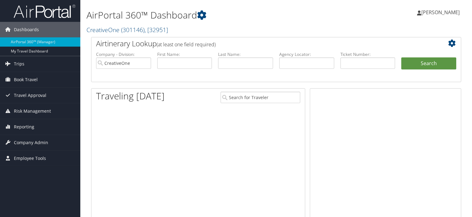 The image size is (472, 217). Describe the element at coordinates (186, 44) in the screenshot. I see `span: (at least one field required)` at that location.